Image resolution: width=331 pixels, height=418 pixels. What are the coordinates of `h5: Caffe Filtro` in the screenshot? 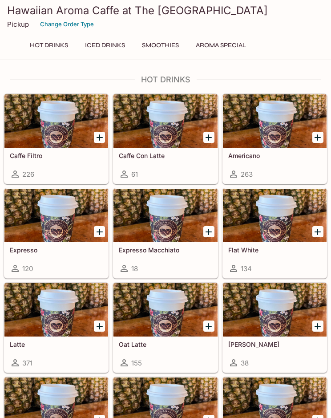 It's located at (56, 155).